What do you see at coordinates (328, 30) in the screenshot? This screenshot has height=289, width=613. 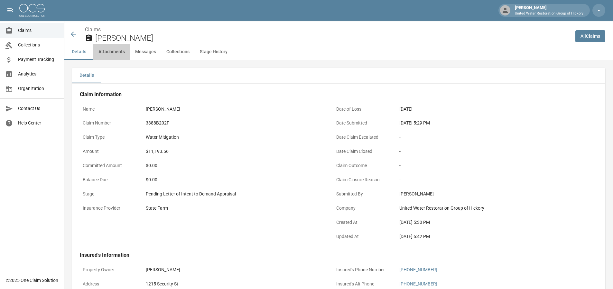 I see `nav: breadcrumb` at bounding box center [328, 30].